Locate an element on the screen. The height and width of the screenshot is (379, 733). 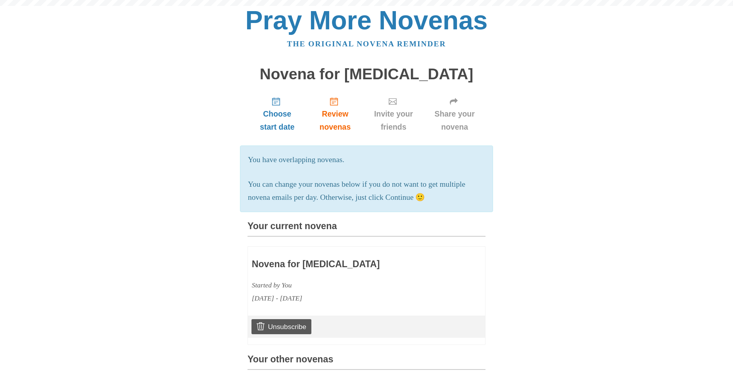
a: Review novenas is located at coordinates (335, 114).